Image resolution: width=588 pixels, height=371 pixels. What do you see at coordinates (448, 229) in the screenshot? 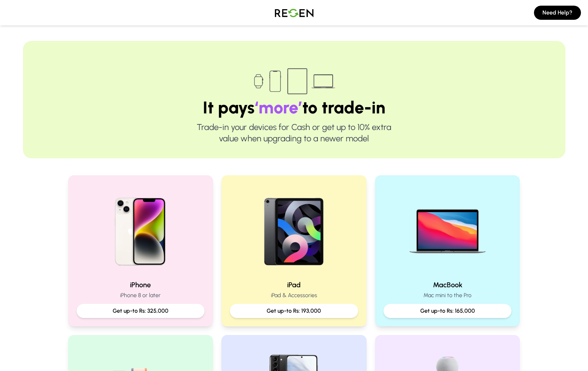
I see `img: MacBook` at bounding box center [448, 229].